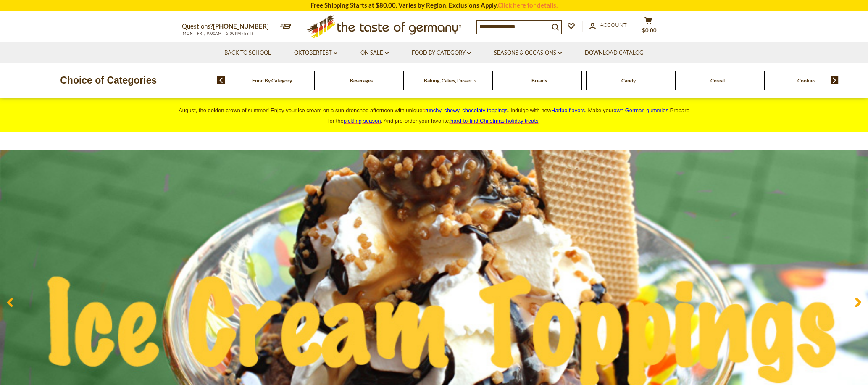  Describe the element at coordinates (450, 80) in the screenshot. I see `span: Baking, Cakes, Desserts` at that location.